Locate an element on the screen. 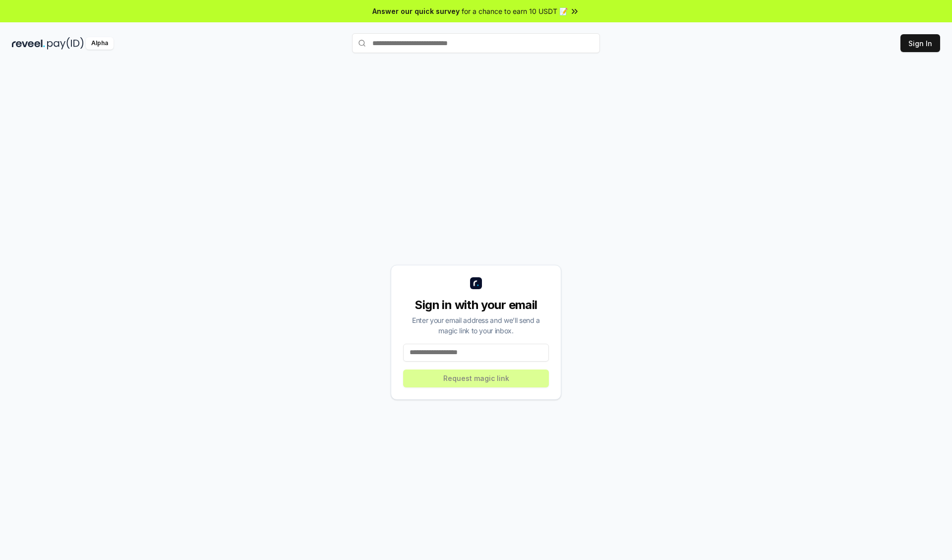 Image resolution: width=952 pixels, height=560 pixels. span: Answer our quick survey is located at coordinates (416, 11).